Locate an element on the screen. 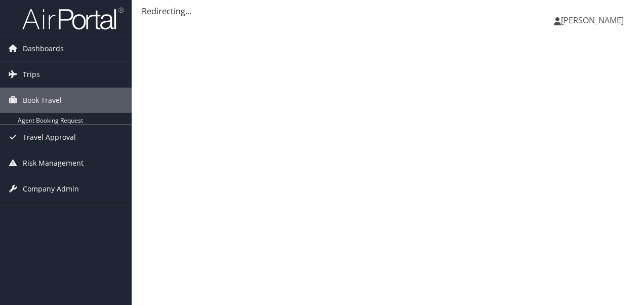 This screenshot has height=305, width=644. span: Book Travel is located at coordinates (42, 101).